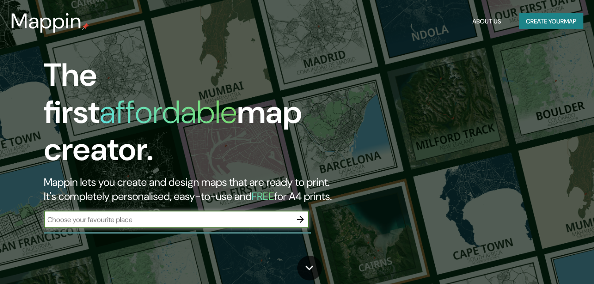 This screenshot has width=594, height=284. I want to click on h2: Mappin lets you create and design maps that are ready to print. It's completely personalised, eas..., so click(192, 189).